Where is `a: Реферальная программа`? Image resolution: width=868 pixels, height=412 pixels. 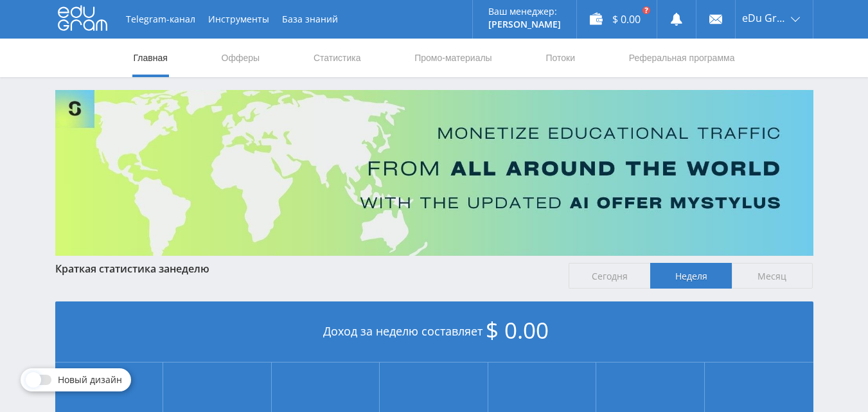 a: Реферальная программа is located at coordinates (681, 58).